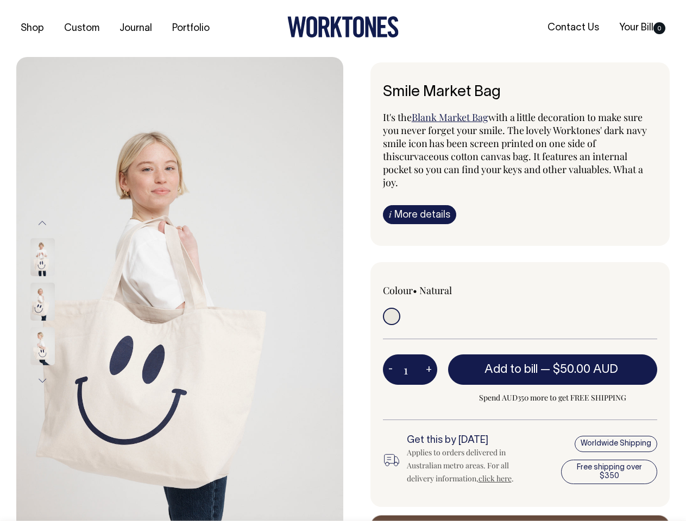 This screenshot has width=686, height=521. I want to click on a: Journal, so click(136, 28).